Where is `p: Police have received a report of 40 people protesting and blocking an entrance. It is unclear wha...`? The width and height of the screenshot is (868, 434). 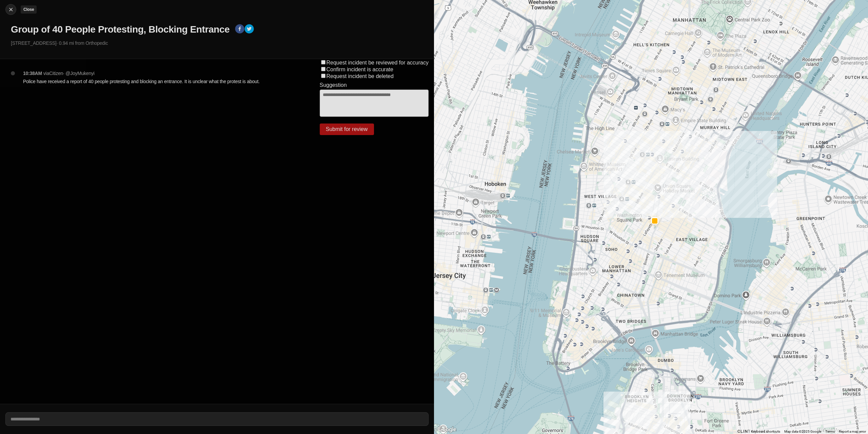
p: Police have received a report of 40 people protesting and blocking an entrance. It is unclear wha... is located at coordinates (158, 82).